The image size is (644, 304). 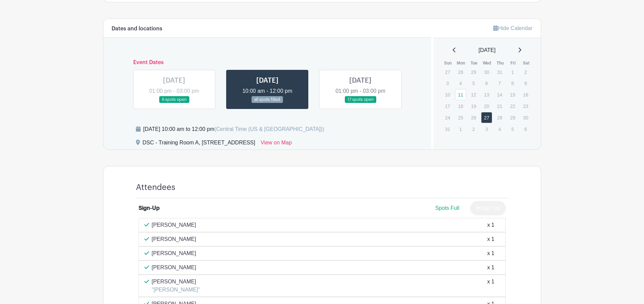 I want to click on h6: Event Dates, so click(x=268, y=62).